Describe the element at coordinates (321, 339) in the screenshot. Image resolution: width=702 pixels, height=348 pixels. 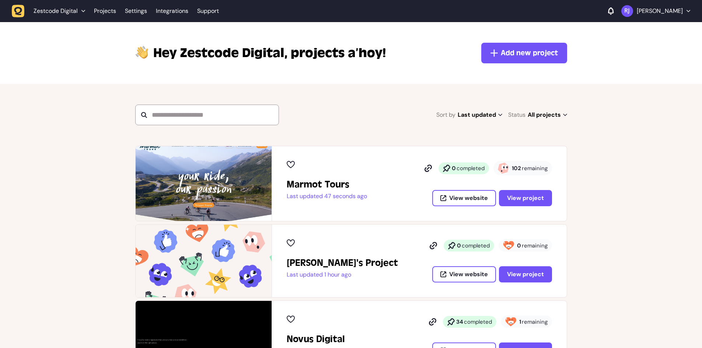
I see `h2: Novus Digital` at that location.